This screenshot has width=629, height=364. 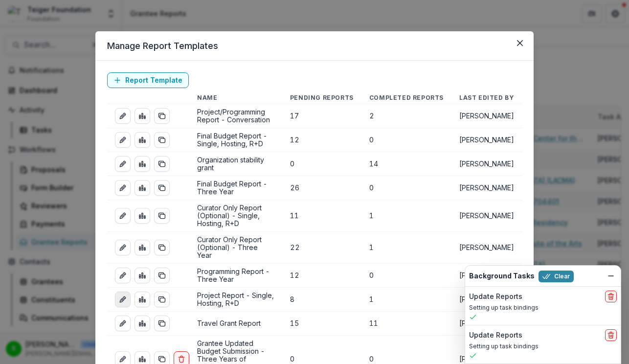 What do you see at coordinates (487, 98) in the screenshot?
I see `th: Last Edited By` at bounding box center [487, 98].